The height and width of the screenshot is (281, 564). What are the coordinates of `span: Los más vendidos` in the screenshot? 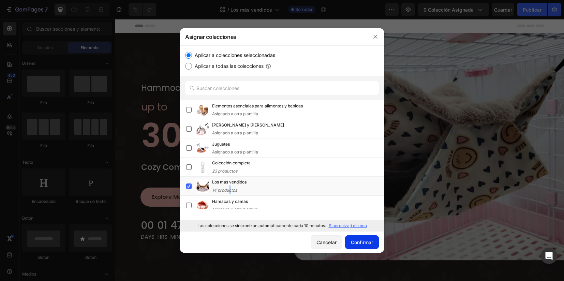 It's located at (229, 182).